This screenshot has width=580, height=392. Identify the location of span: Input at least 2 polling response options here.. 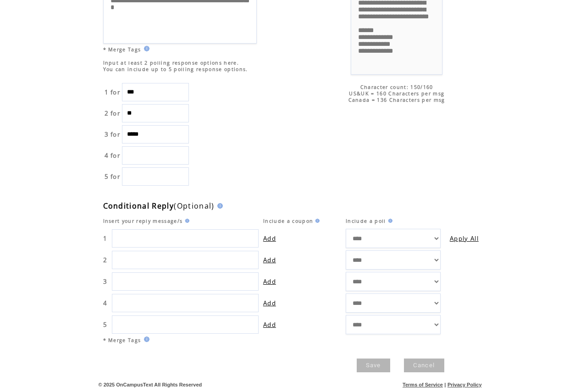
(172, 63).